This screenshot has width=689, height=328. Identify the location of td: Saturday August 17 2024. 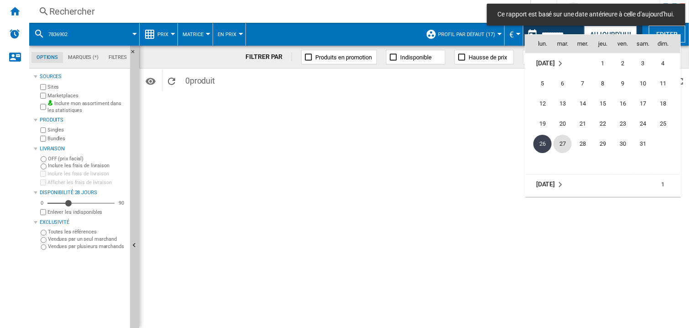
(643, 104).